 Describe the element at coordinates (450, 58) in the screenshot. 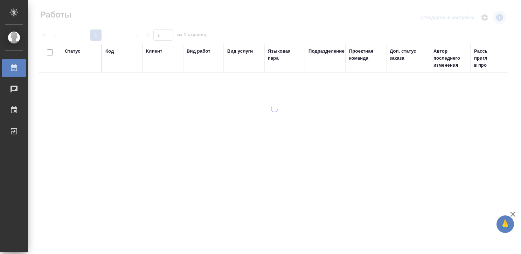

I see `div: Автор последнего изменения` at that location.